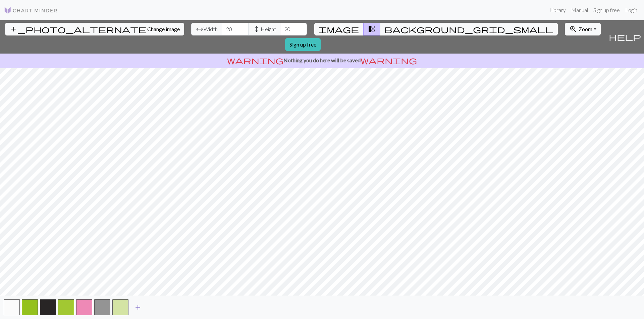  Describe the element at coordinates (199, 29) in the screenshot. I see `span: arrow_range` at that location.